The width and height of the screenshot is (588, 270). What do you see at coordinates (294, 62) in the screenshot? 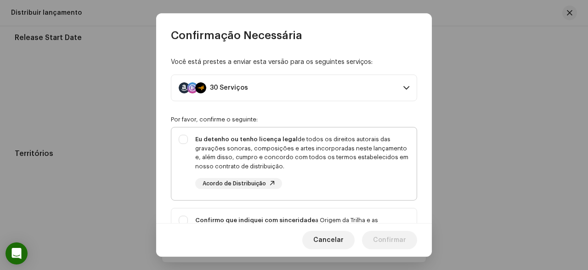
I see `div: Você está prestes a enviar esta versão para os seguintes serviços:` at bounding box center [294, 62].